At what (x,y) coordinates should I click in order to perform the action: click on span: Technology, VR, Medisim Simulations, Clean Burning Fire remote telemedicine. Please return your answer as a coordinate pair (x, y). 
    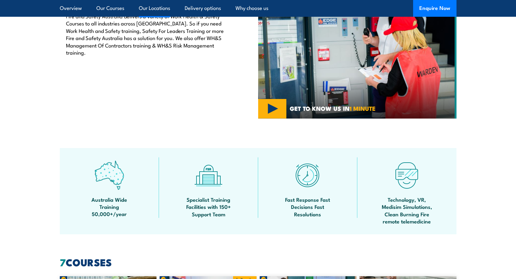
    Looking at the image, I should click on (407, 210).